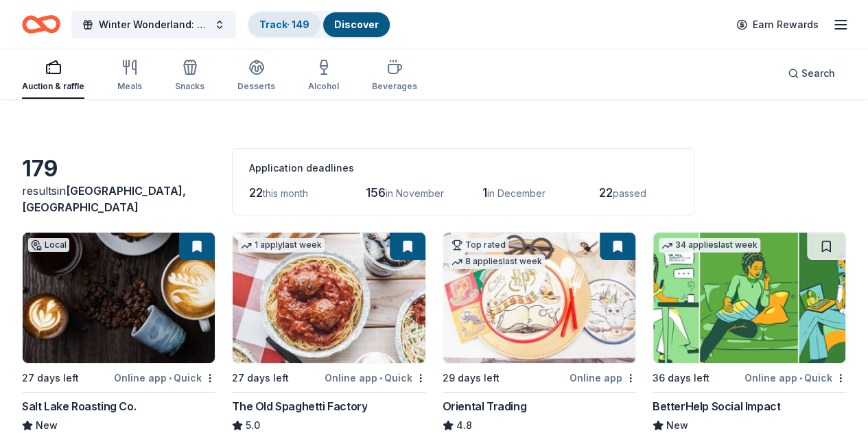 The height and width of the screenshot is (433, 868). What do you see at coordinates (189, 76) in the screenshot?
I see `button: Snacks` at bounding box center [189, 76].